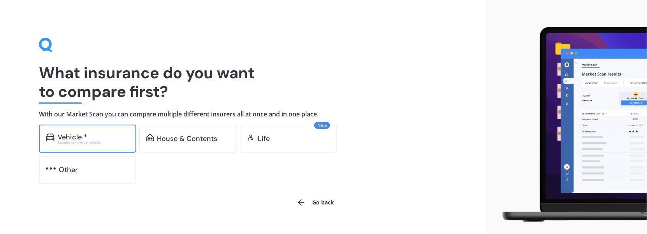 This screenshot has width=647, height=234. I want to click on img: car.f15378c7a67c060ca3f3.svg, so click(50, 137).